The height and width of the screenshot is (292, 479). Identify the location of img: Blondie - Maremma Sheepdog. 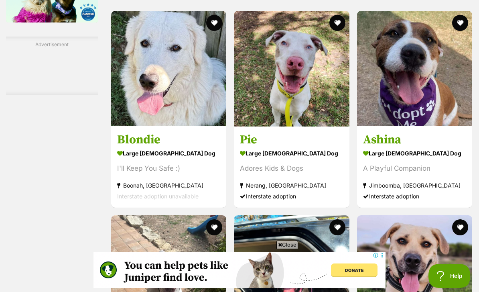
(169, 68).